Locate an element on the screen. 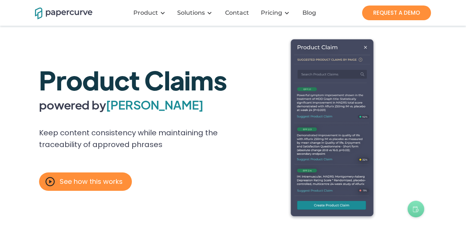 This screenshot has width=466, height=232. a: Pricing is located at coordinates (271, 13).